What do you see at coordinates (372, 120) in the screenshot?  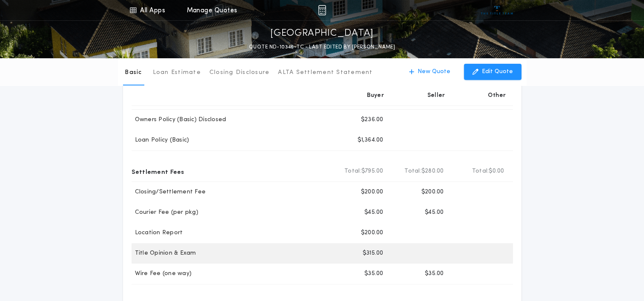 I see `p: $236.00` at bounding box center [372, 120].